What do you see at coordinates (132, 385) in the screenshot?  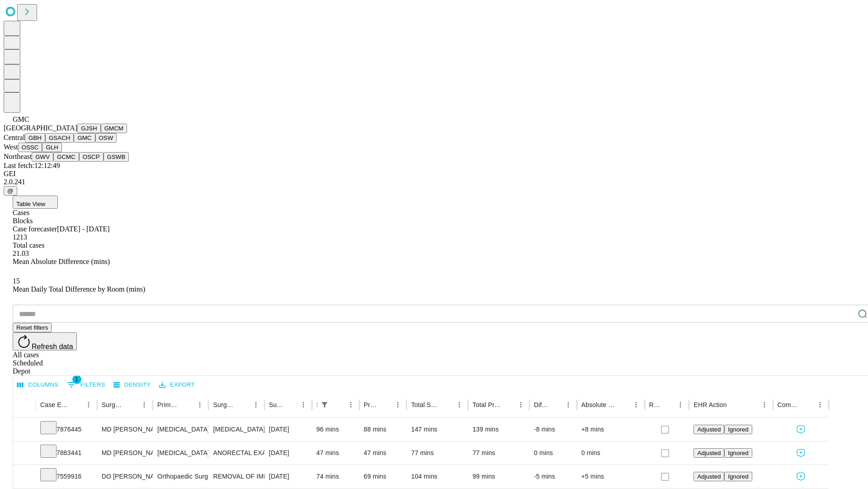 I see `button: Density` at bounding box center [132, 385].